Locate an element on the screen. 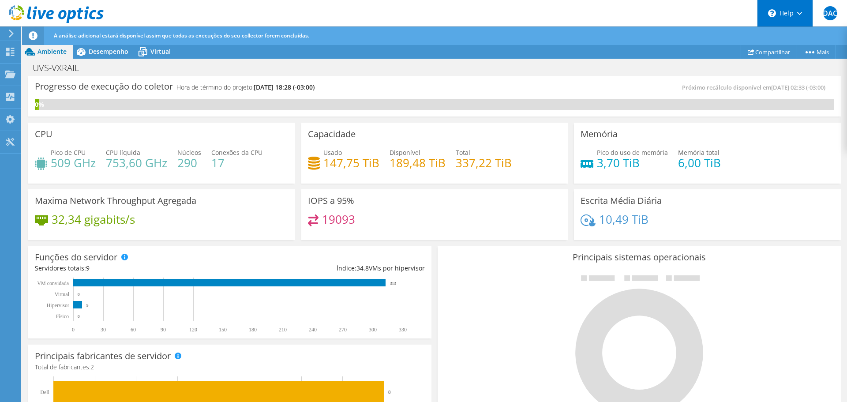  text: Virtual is located at coordinates (62, 294).